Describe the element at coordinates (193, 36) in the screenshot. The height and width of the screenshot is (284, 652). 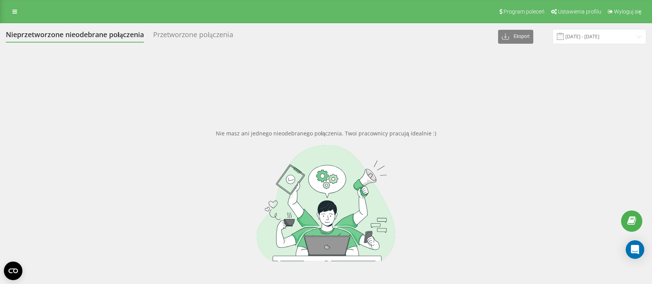
I see `div: Przetworzone połączenia` at that location.